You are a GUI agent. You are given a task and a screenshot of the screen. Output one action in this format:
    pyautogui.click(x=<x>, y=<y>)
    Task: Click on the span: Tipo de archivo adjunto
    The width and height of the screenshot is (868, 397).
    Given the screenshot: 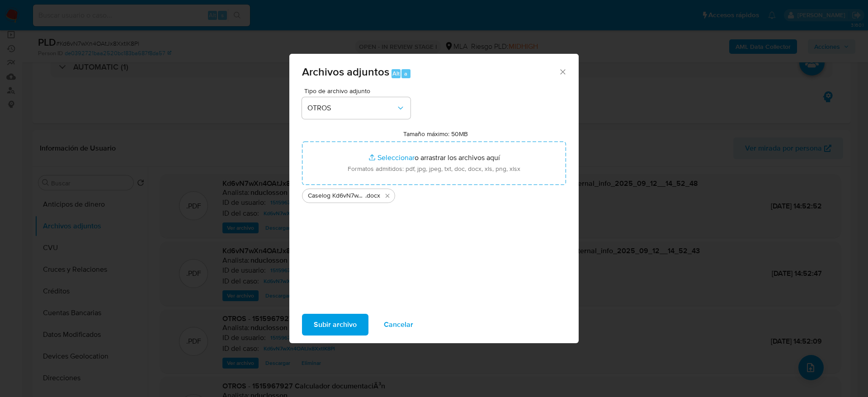 What is the action you would take?
    pyautogui.click(x=359, y=91)
    